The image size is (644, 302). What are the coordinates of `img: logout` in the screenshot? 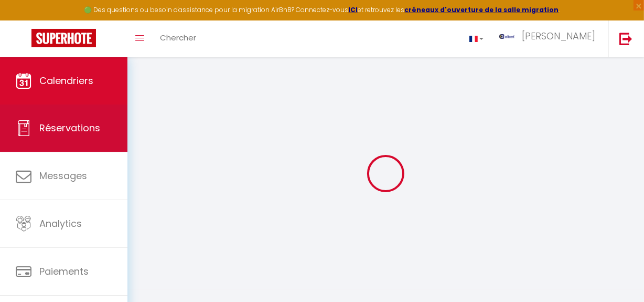 It's located at (626, 38).